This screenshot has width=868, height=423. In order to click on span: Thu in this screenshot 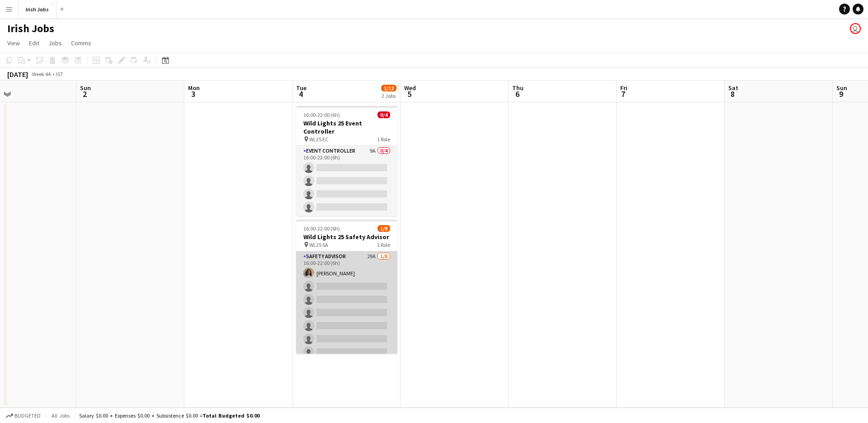, I will do `click(518, 87)`.